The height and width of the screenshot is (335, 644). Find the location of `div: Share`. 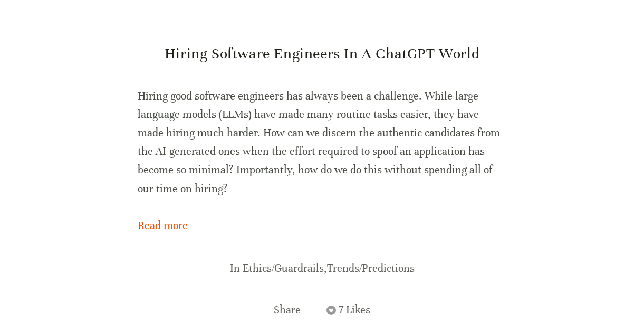

div: Share is located at coordinates (287, 310).